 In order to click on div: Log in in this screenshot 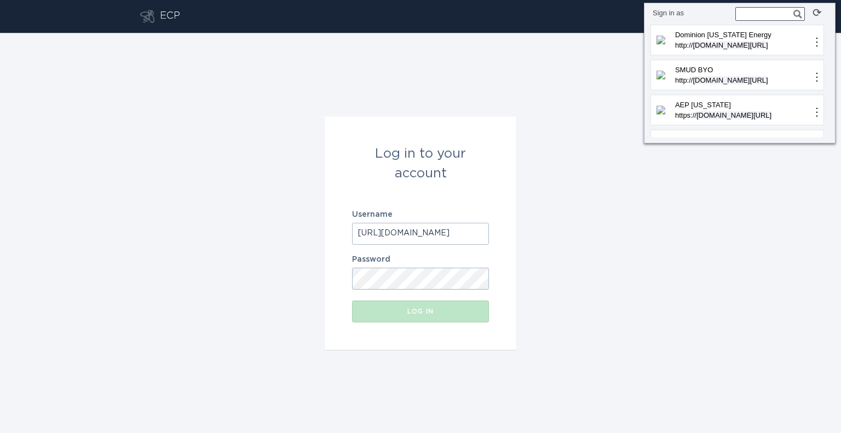, I will do `click(421, 312)`.